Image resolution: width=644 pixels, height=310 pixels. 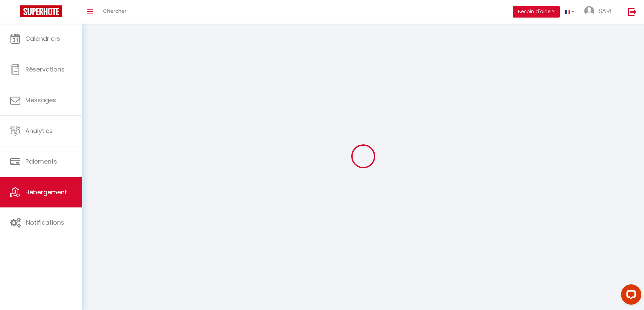 What do you see at coordinates (40, 100) in the screenshot?
I see `span: Messages` at bounding box center [40, 100].